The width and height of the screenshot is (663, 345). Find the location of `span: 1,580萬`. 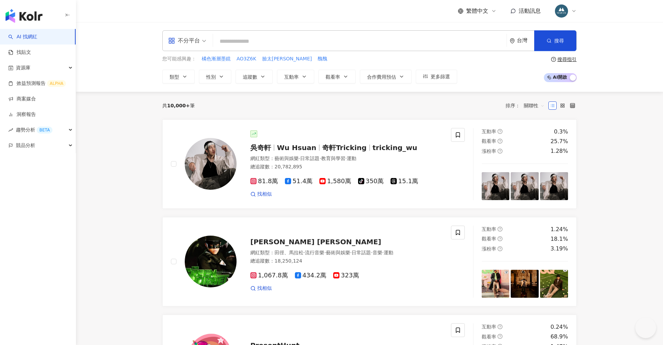

span: 1,580萬 is located at coordinates (335, 181).